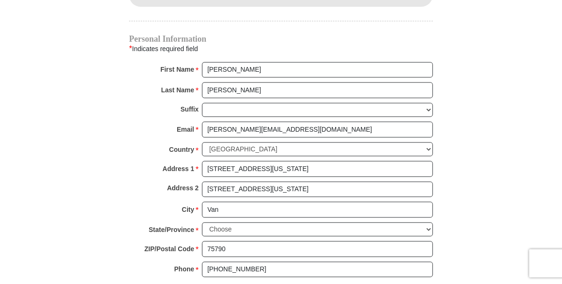  Describe the element at coordinates (184, 269) in the screenshot. I see `strong: Phone` at that location.